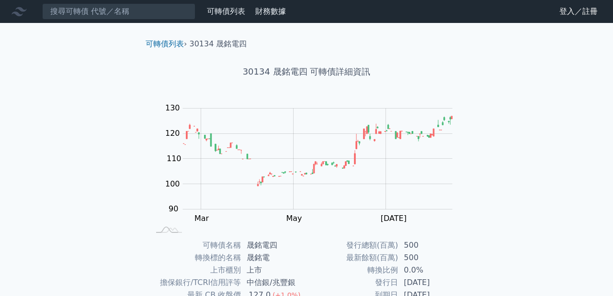  I want to click on td: 晟銘電四, so click(273, 246).